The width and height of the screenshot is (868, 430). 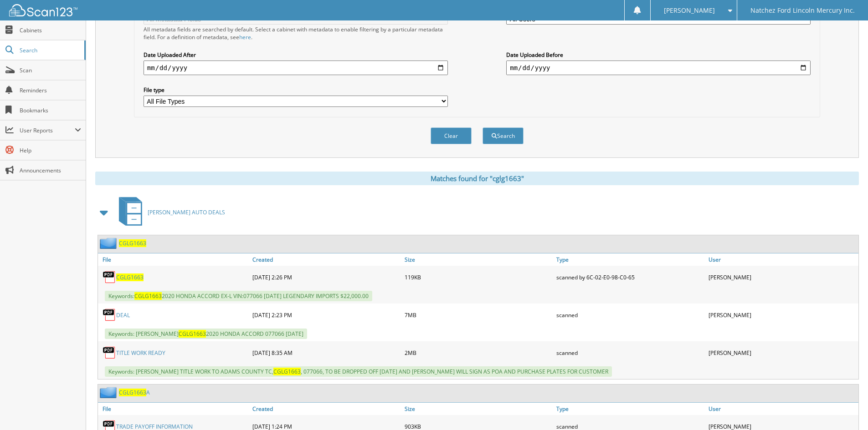 What do you see at coordinates (47, 130) in the screenshot?
I see `span: User Reports` at bounding box center [47, 130].